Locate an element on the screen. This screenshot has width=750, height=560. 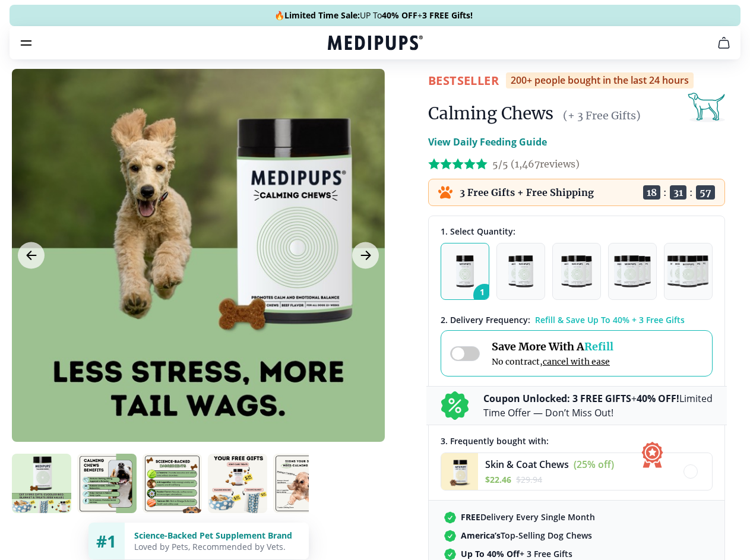
img: Pack of 3 - Natural Dog Supplements is located at coordinates (576, 271).